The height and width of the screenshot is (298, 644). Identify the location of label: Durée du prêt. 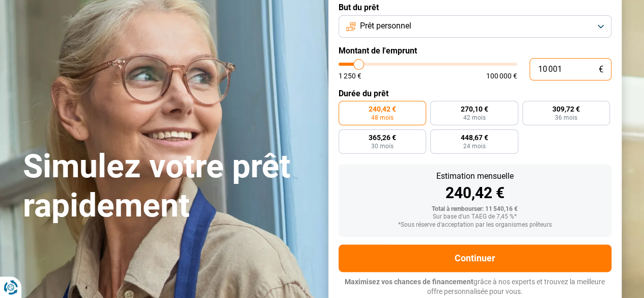
(475, 93).